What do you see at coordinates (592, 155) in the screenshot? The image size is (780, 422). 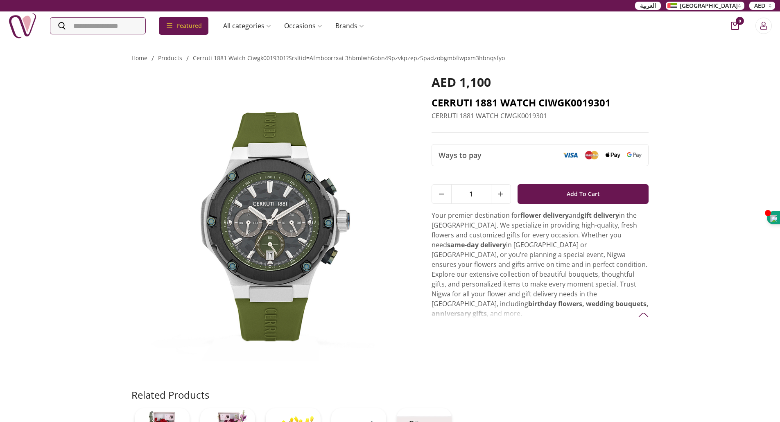 I see `img: Mastercard` at bounding box center [592, 155].